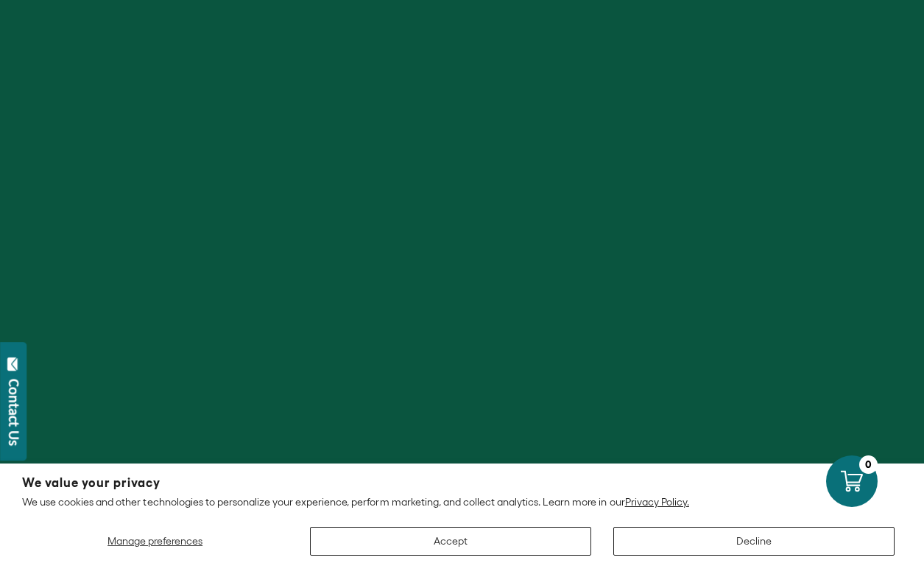 The image size is (924, 563). I want to click on div: Contact Us, so click(14, 412).